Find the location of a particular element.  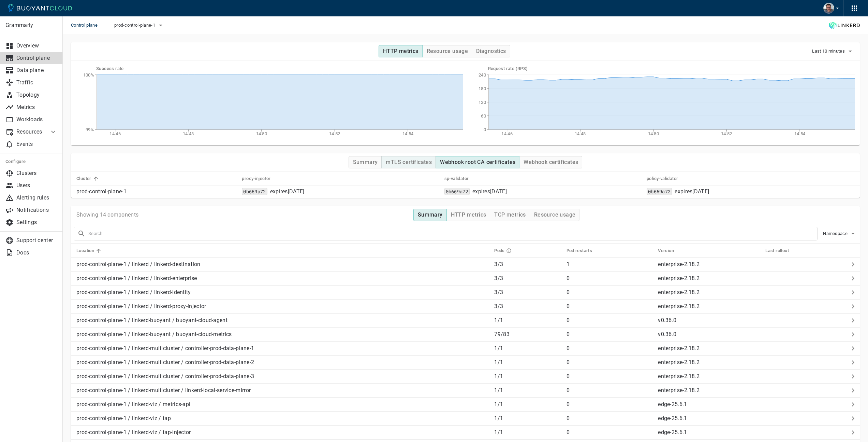

span: prod-control-plane-1 is located at coordinates (136, 26).